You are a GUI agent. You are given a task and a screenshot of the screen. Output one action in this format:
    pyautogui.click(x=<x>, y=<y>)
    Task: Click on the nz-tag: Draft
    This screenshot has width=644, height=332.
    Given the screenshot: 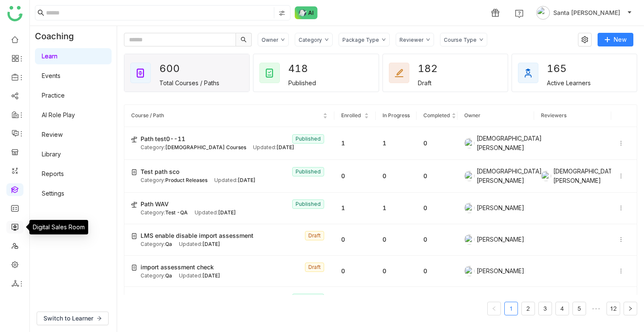 What is the action you would take?
    pyautogui.click(x=315, y=236)
    